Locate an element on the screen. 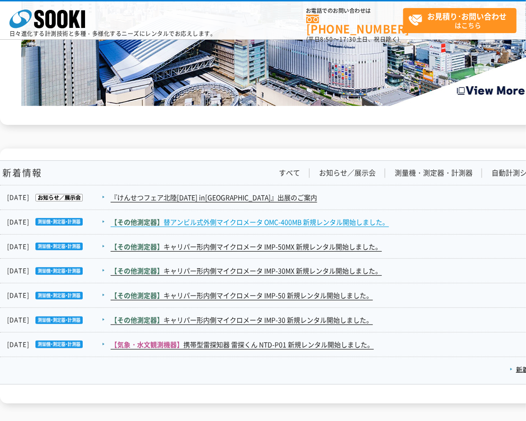 The image size is (526, 421). a: 【気象・水文観測機器】携帯型雷探知器 雷探くん NTD-P01 新規レンタル開始しました。 is located at coordinates (242, 344).